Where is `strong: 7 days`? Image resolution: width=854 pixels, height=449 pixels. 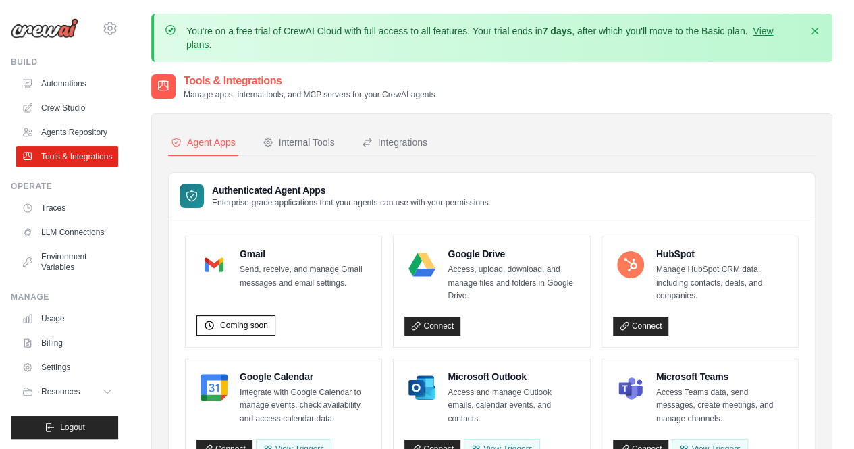 strong: 7 days is located at coordinates (557, 31).